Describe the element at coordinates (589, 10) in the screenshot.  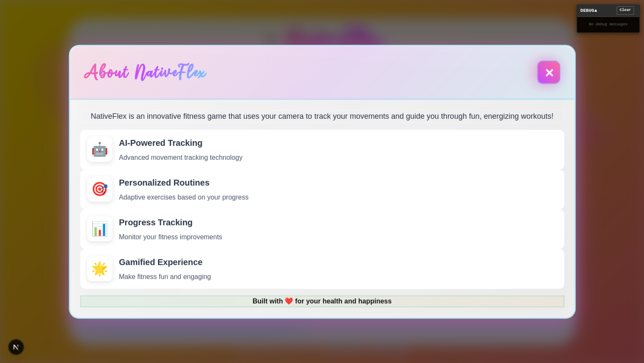
I see `span: DEBUG ▲` at that location.